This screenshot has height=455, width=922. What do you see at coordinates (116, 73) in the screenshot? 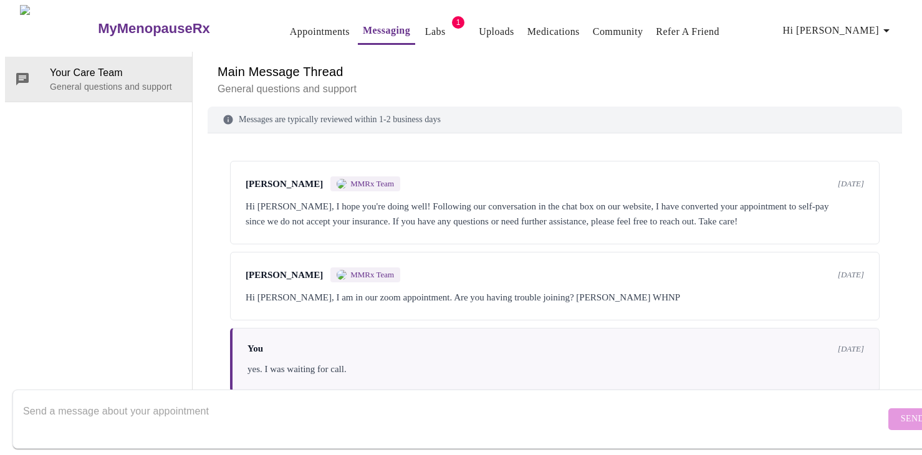
I see `span: Your Care Team` at bounding box center [116, 73].